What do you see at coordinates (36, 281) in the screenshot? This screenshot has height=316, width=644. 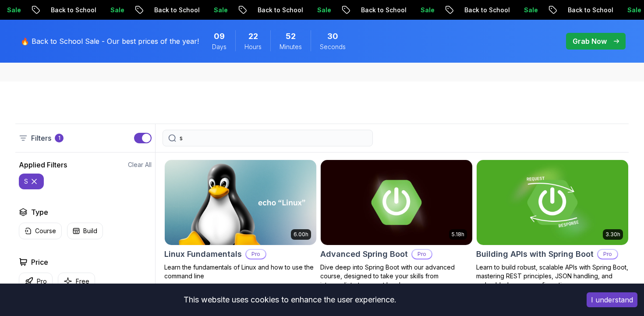 I see `button: Pro` at bounding box center [36, 281].